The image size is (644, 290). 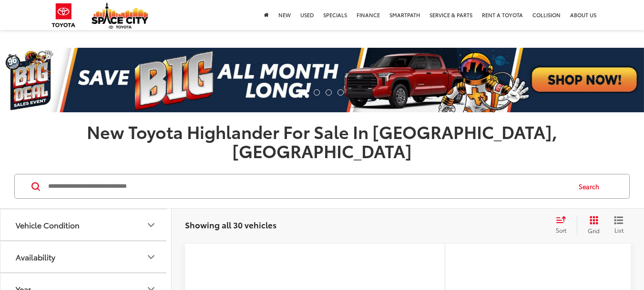 What do you see at coordinates (231, 224) in the screenshot?
I see `span: Showing all 30 vehicles` at bounding box center [231, 224].